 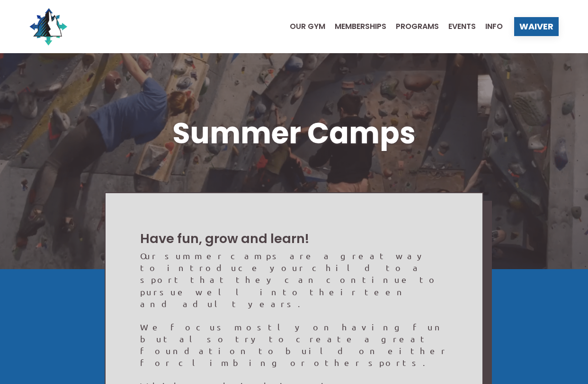 I want to click on a: Info, so click(x=489, y=26).